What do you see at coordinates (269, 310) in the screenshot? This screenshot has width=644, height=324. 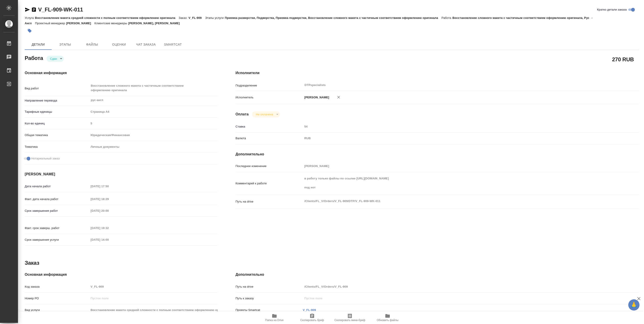 I see `p: Проекты Smartcat` at bounding box center [269, 310].